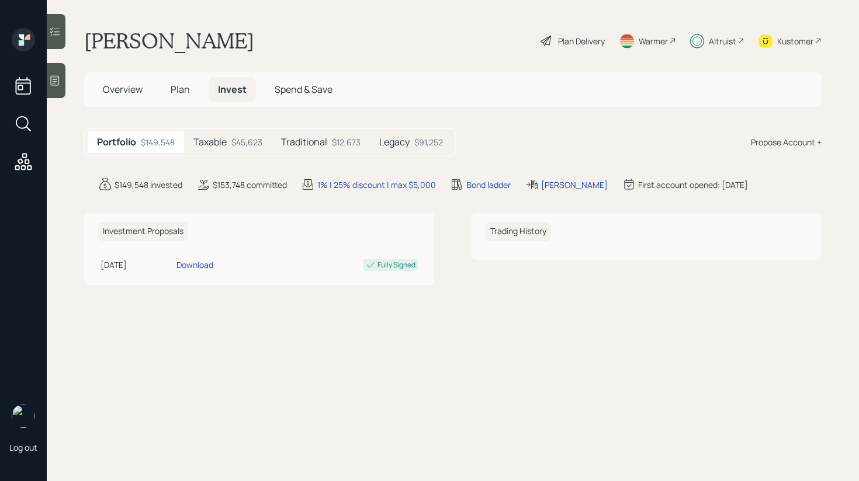 This screenshot has height=481, width=859. Describe the element at coordinates (786, 142) in the screenshot. I see `div: Propose Account +` at that location.